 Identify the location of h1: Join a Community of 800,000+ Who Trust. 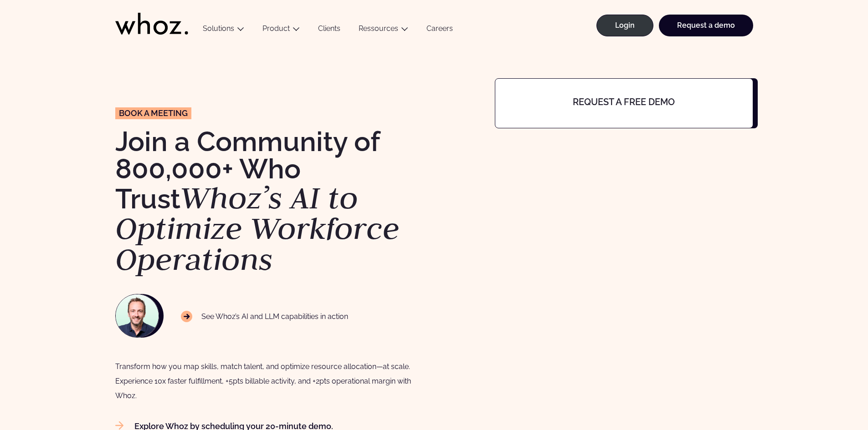
(270, 201).